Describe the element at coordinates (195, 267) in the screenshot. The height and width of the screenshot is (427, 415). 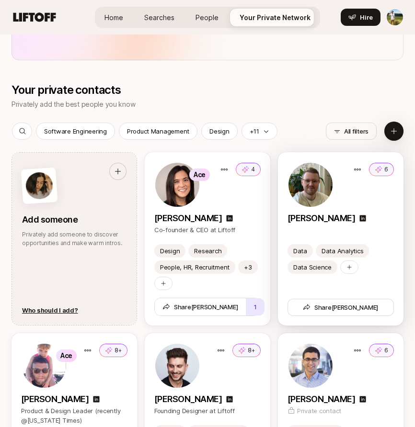
I see `div: People, HR, Recruitment` at that location.